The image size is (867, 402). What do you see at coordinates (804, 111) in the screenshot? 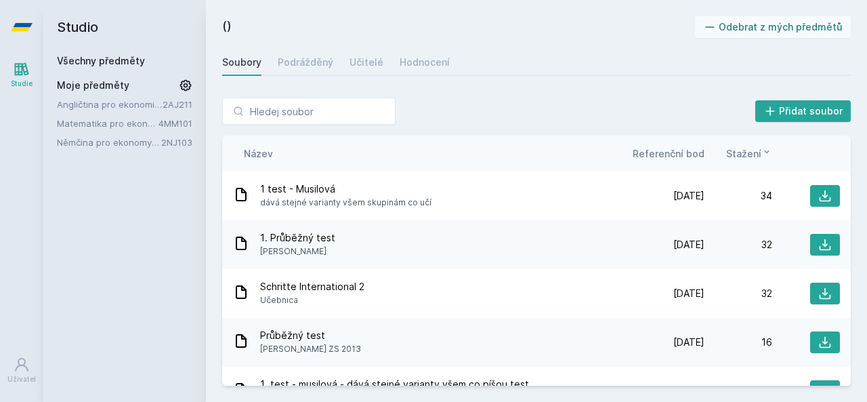
I see `button: Přidat soubor` at bounding box center [804, 111].